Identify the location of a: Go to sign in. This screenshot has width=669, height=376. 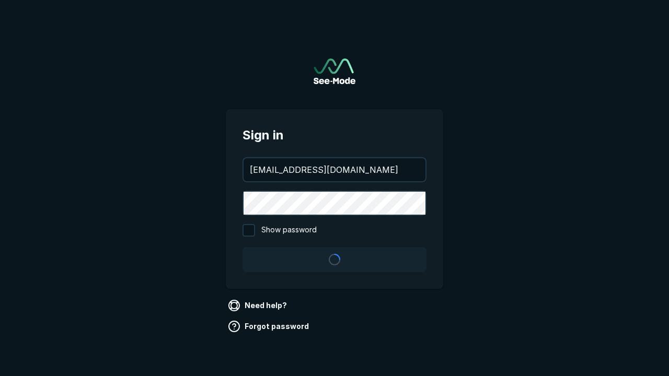
(335, 71).